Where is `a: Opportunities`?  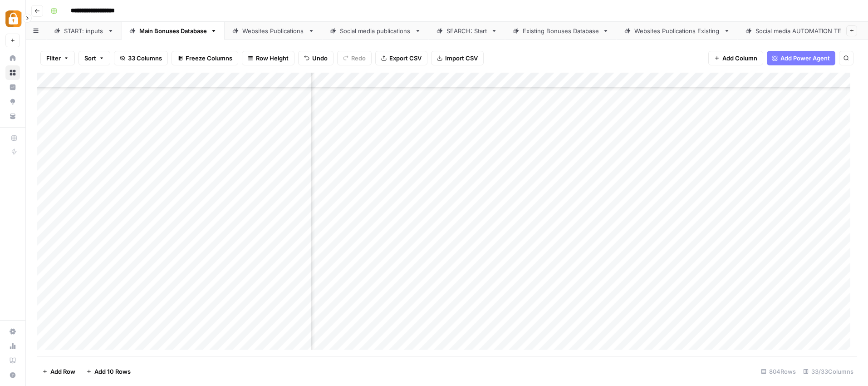 a: Opportunities is located at coordinates (13, 102).